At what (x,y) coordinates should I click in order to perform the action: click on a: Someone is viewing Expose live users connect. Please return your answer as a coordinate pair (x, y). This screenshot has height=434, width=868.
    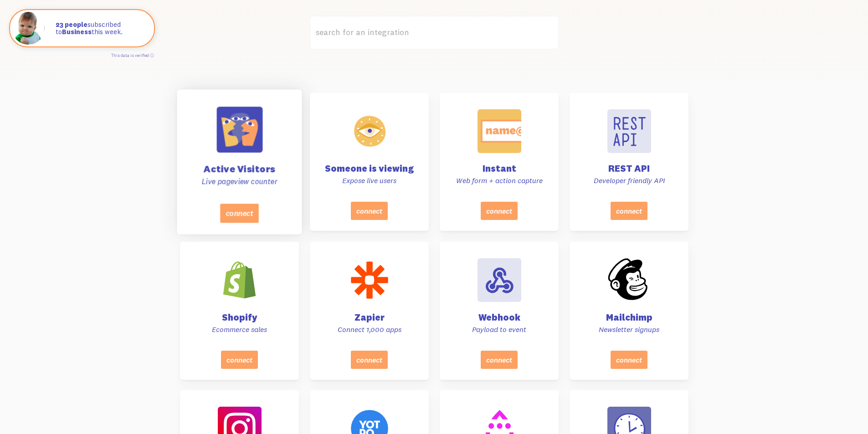
    Looking at the image, I should click on (369, 161).